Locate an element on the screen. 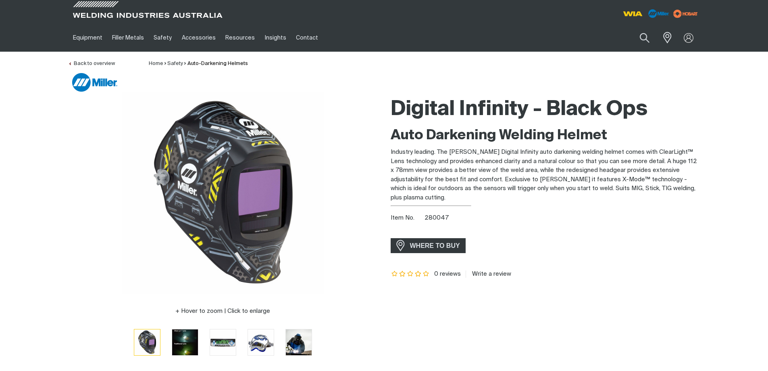  button: Hover to zoom | Click to enlarge is located at coordinates (223, 311).